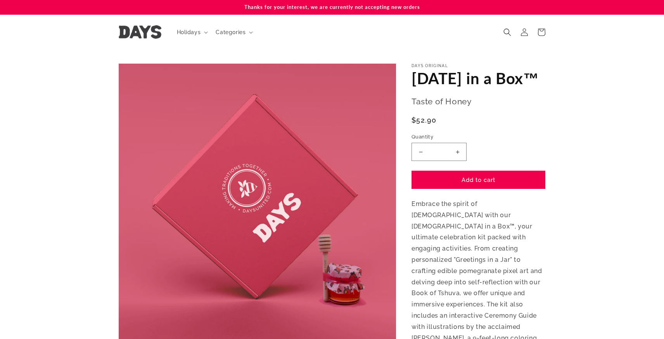  What do you see at coordinates (189, 32) in the screenshot?
I see `span: Holidays` at bounding box center [189, 32].